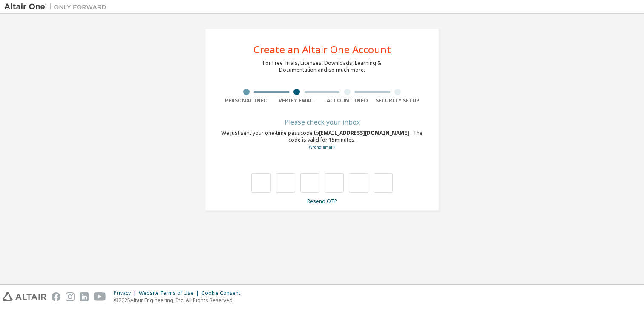  Describe the element at coordinates (322, 66) in the screenshot. I see `div: For Free Trials, Licenses, Downloads, Learning & Documentation and so much more.` at that location.